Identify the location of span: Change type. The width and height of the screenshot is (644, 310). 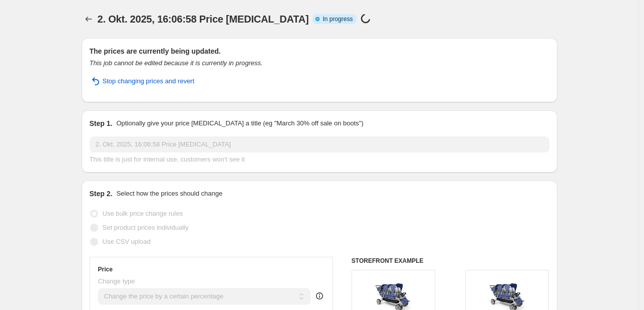
(117, 281).